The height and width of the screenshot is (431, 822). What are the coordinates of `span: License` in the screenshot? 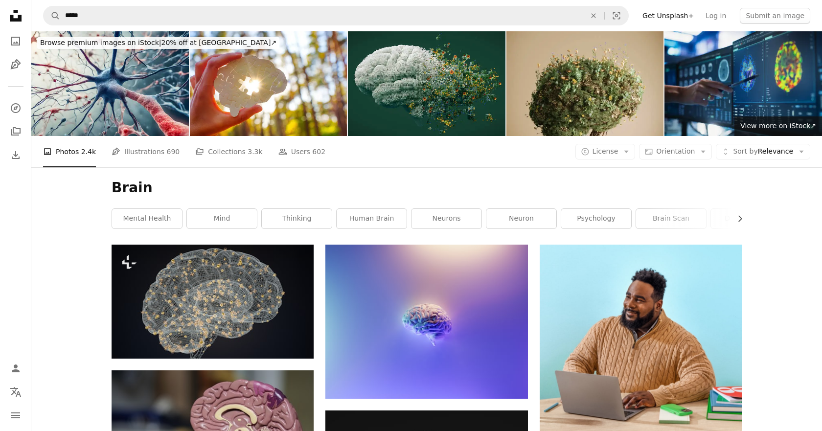 It's located at (605, 151).